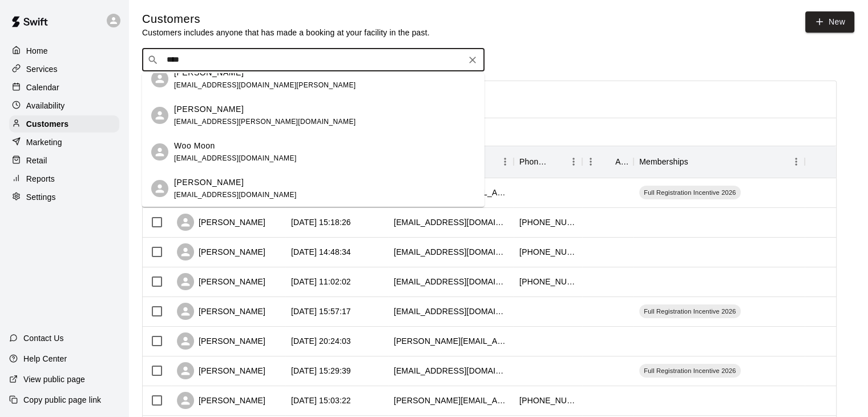  What do you see at coordinates (160, 79) in the screenshot?
I see `div: Lisa Mooney` at bounding box center [160, 79].